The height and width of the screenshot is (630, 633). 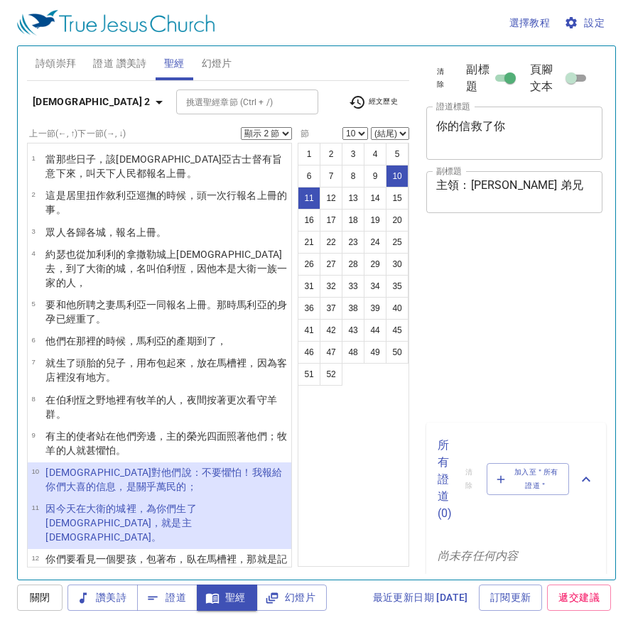 What do you see at coordinates (121, 523) in the screenshot?
I see `wg3754: 今天` at bounding box center [121, 523].